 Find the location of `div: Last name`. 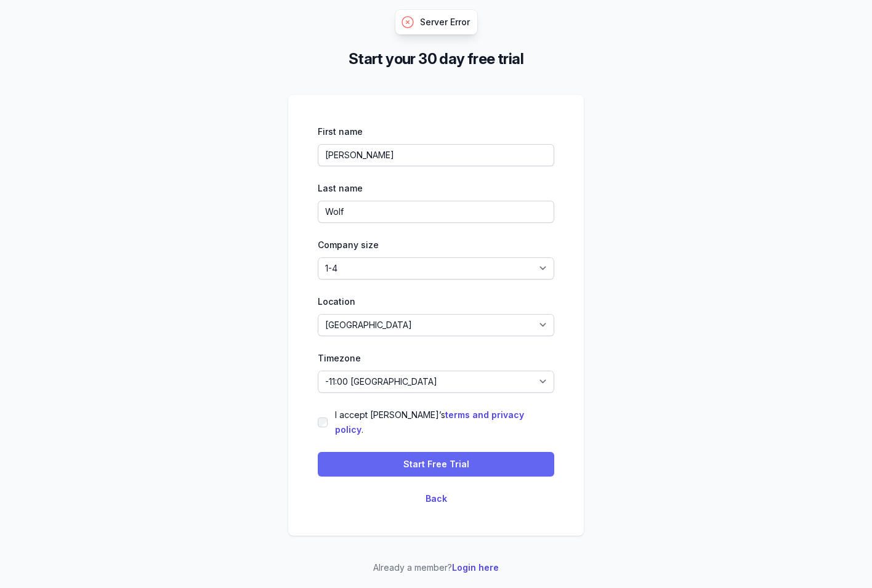

div: Last name is located at coordinates (436, 188).